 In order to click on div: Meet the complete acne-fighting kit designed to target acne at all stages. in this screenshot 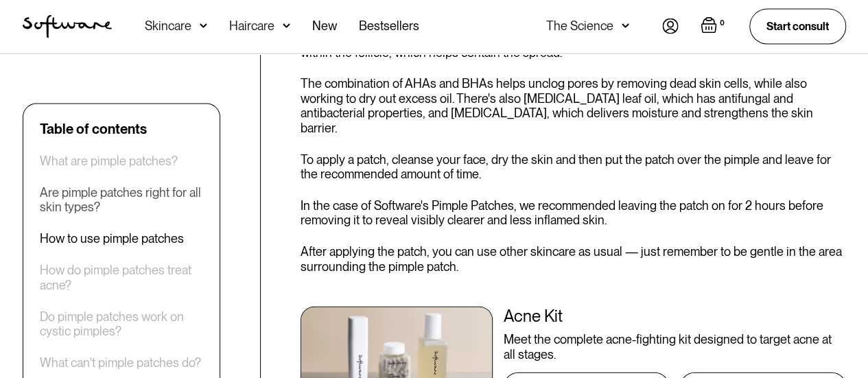, I will do `click(675, 346)`.